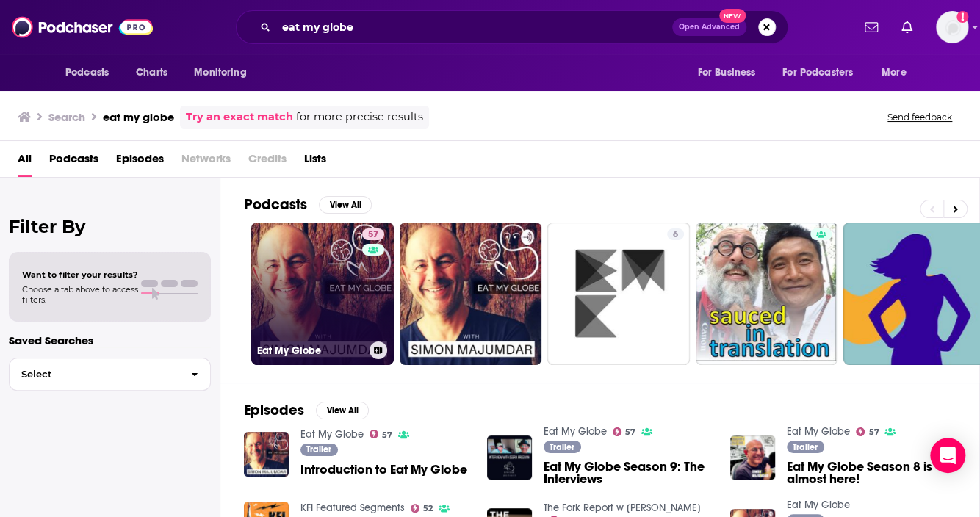 This screenshot has width=980, height=517. What do you see at coordinates (80, 294) in the screenshot?
I see `span: Choose a tab above to access filters.` at bounding box center [80, 294].